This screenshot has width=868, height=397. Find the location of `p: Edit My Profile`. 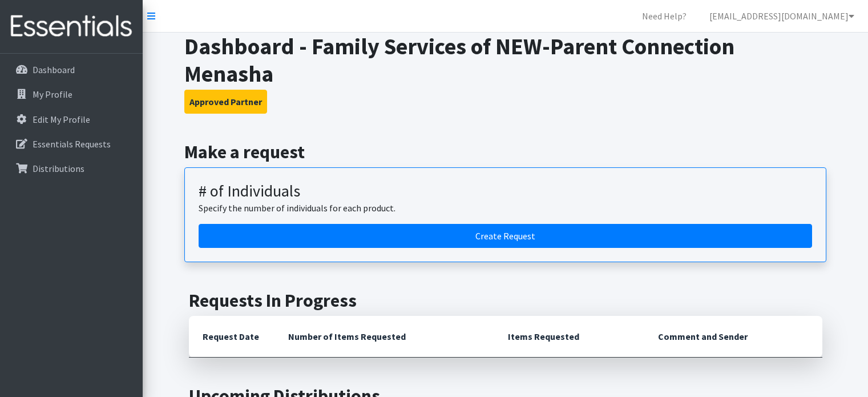

p: Edit My Profile is located at coordinates (61, 119).